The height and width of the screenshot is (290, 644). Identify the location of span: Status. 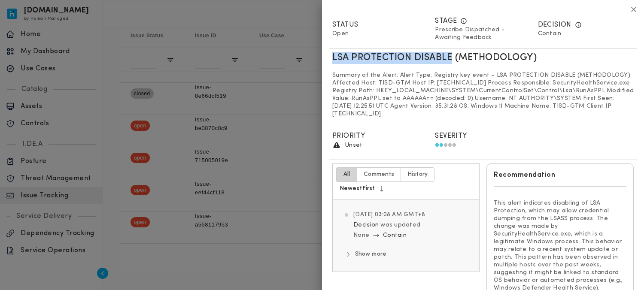
(345, 25).